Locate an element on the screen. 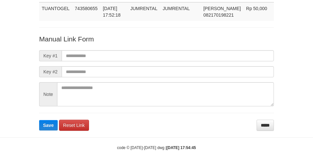  span: Copy 082170198221 to clipboard is located at coordinates (219, 15).